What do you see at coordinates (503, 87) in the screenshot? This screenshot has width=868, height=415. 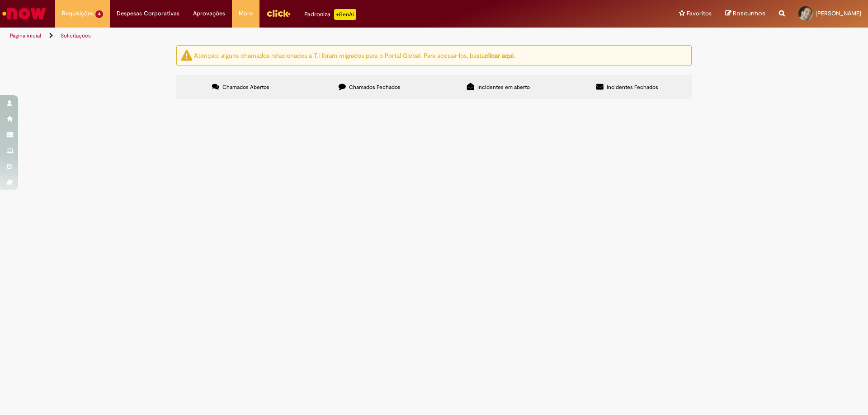 I see `span: Incidentes em aberto` at bounding box center [503, 87].